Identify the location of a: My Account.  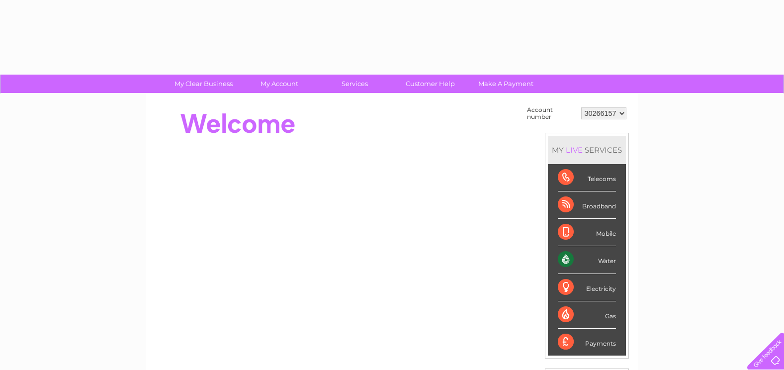
(279, 84).